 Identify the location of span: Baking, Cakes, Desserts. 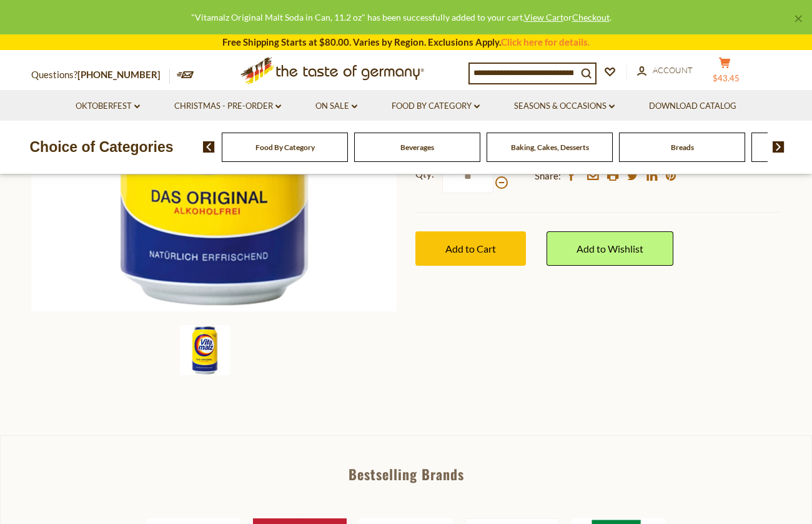
(550, 147).